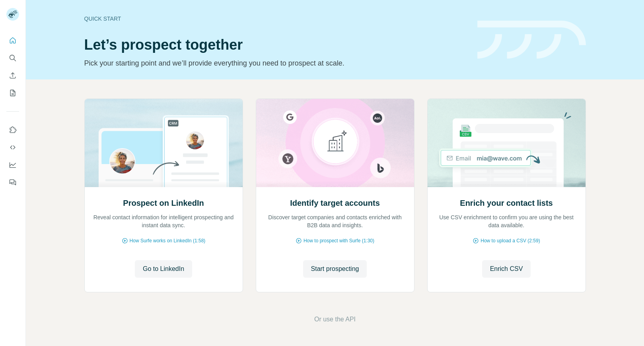 The image size is (644, 346). I want to click on p: Discover target companies and contacts enriched with B2B data and insights., so click(335, 221).